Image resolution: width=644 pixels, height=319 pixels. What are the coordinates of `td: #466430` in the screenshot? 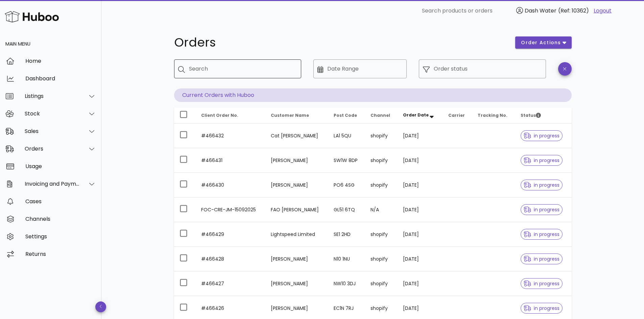 It's located at (231, 185).